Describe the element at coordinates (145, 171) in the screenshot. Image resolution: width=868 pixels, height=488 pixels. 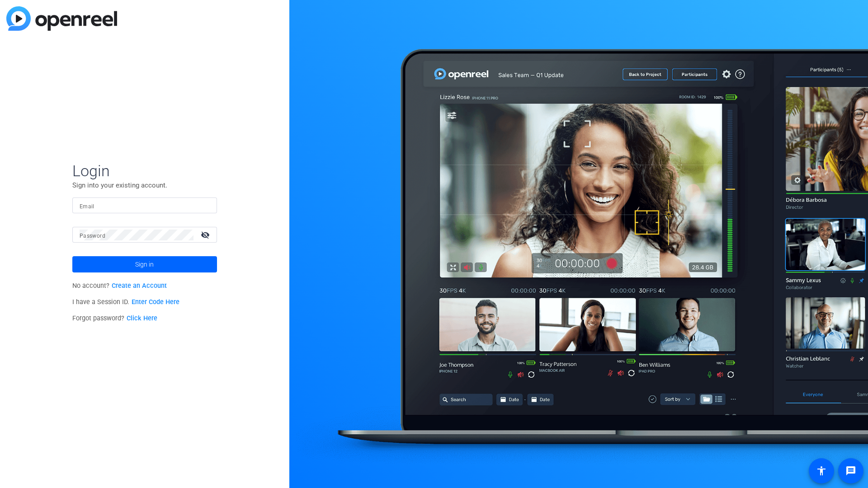
I see `span: Login` at that location.